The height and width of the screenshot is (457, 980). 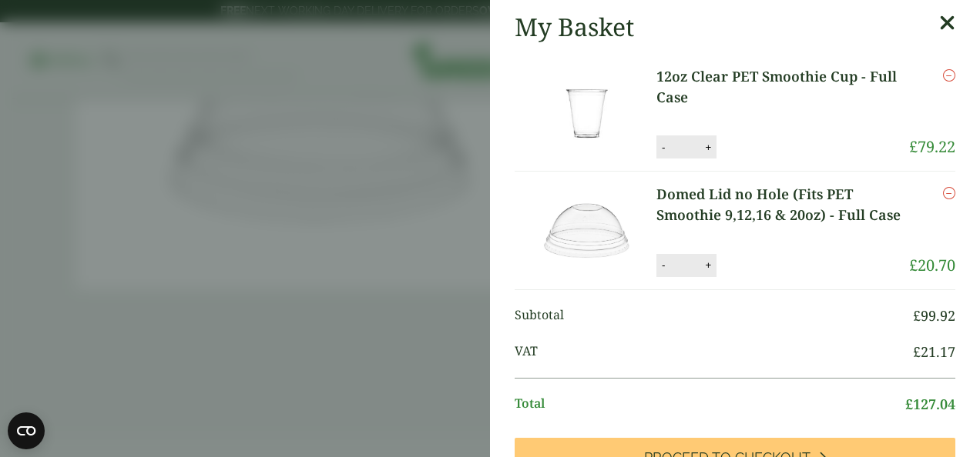 I want to click on h2: My Basket, so click(x=574, y=27).